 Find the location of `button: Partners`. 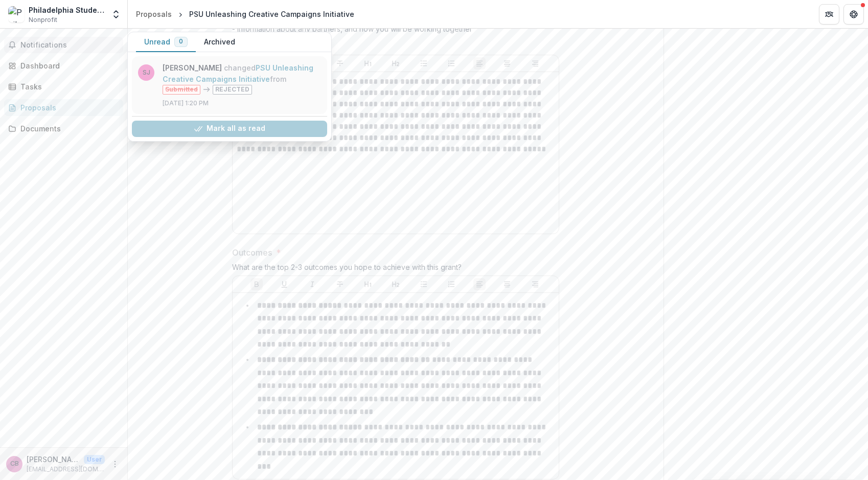

button: Partners is located at coordinates (829, 14).